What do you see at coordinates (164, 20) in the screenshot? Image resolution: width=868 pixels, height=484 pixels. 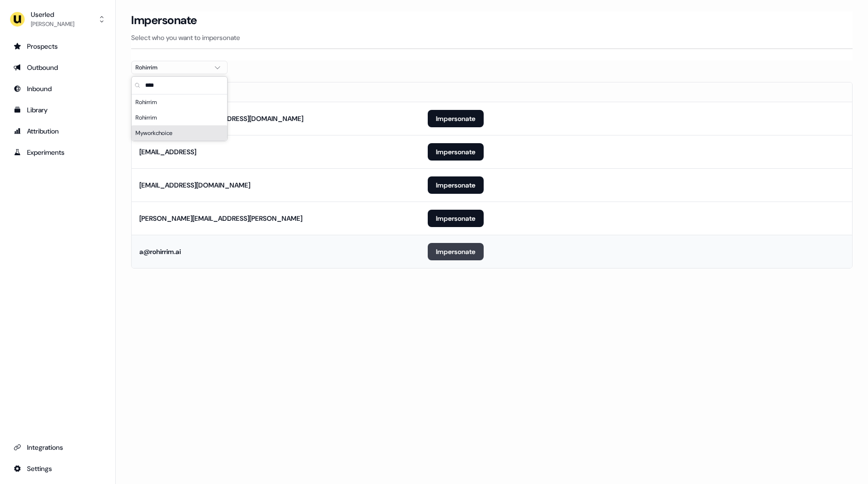 I see `h3: Impersonate` at bounding box center [164, 20].